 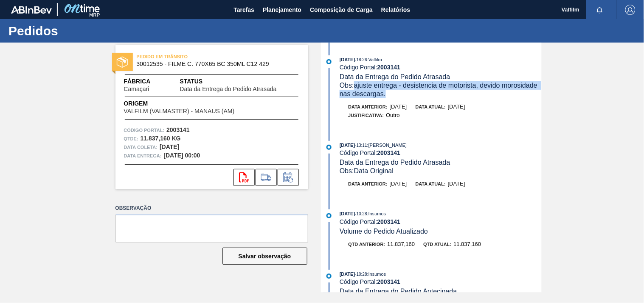 What do you see at coordinates (196, 57) in the screenshot?
I see `span: PEDIDO EM TRÂNSITO` at bounding box center [196, 57].